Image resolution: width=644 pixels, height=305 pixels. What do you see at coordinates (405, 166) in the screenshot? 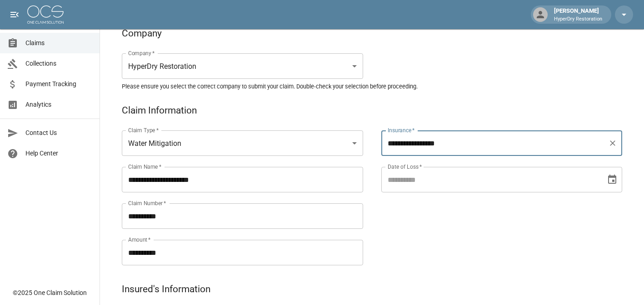
I see `label: Date of Loss` at bounding box center [405, 166].